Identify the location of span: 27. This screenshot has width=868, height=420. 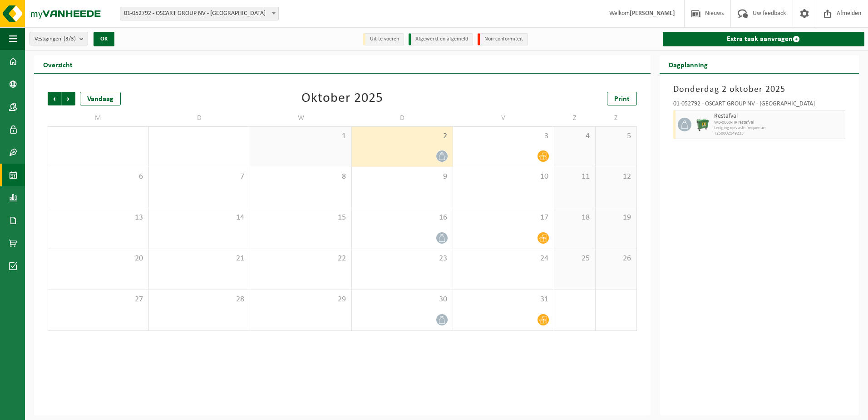
(98, 299).